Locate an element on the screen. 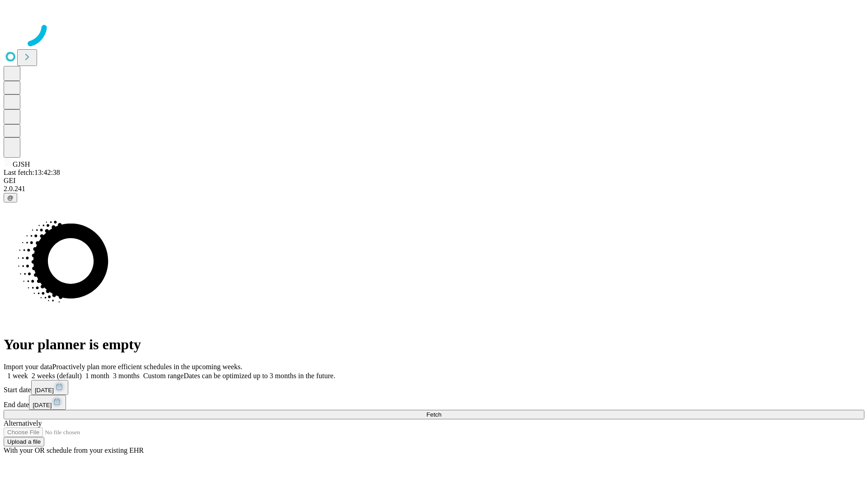 The width and height of the screenshot is (868, 488). span: 2 weeks (default) is located at coordinates (56, 376).